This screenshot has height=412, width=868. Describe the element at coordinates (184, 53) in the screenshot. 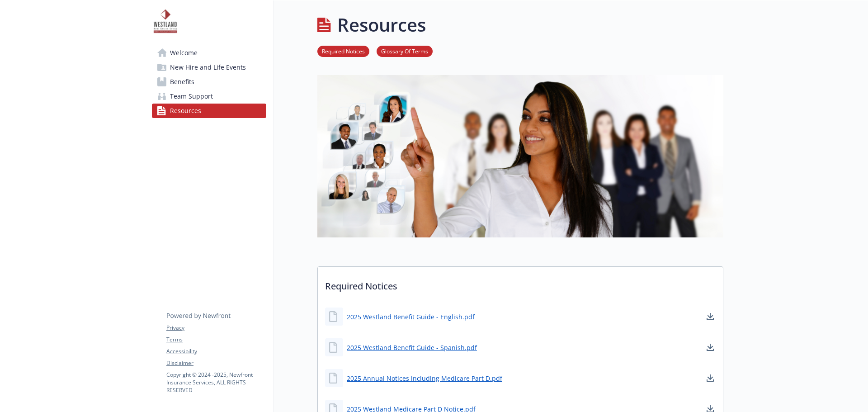

I see `span: Welcome` at that location.